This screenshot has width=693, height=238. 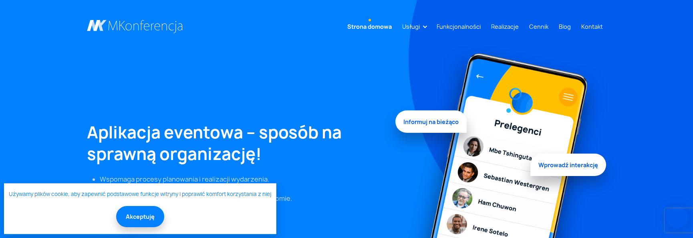 What do you see at coordinates (459, 26) in the screenshot?
I see `a: Funkcjonalności` at bounding box center [459, 26].